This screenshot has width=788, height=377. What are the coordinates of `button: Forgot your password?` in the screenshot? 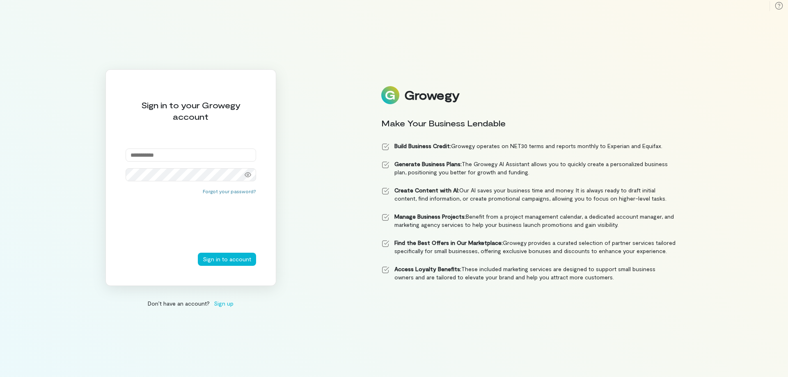 It's located at (229, 191).